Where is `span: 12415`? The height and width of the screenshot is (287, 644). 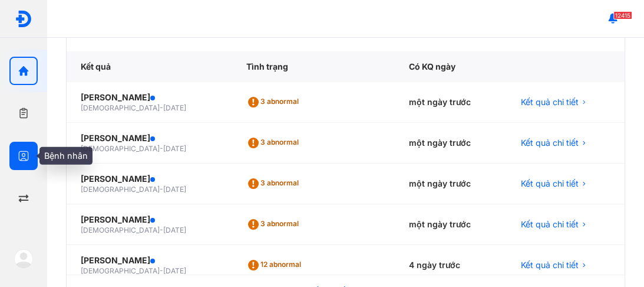 span: 12415 is located at coordinates (623, 16).